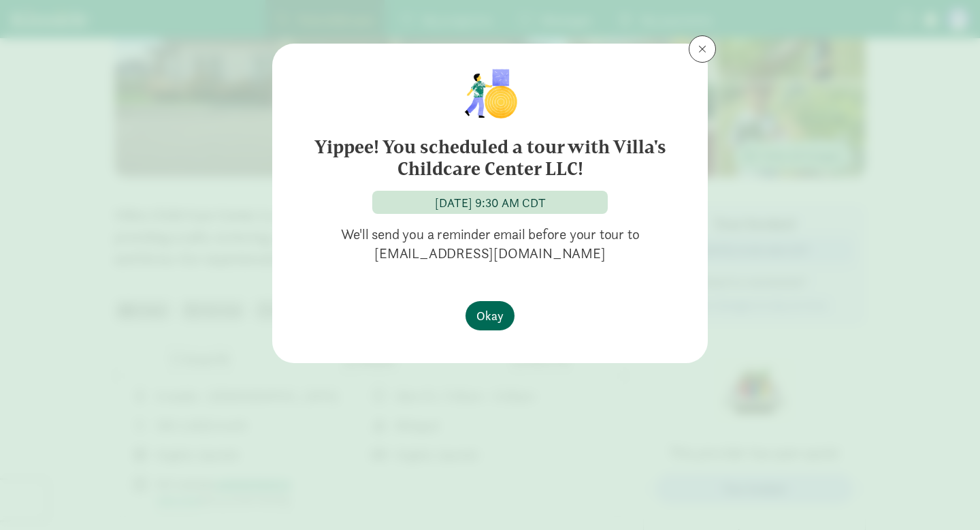  I want to click on img: illustration-child1.png, so click(490, 93).